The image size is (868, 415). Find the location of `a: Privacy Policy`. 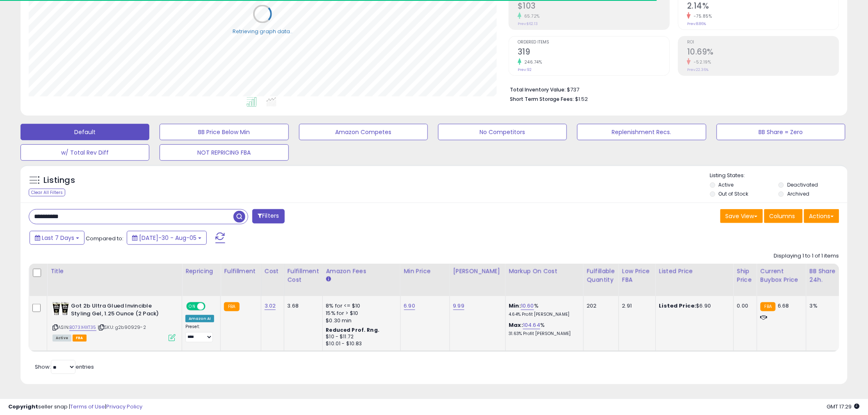

a: Privacy Policy is located at coordinates (124, 406).